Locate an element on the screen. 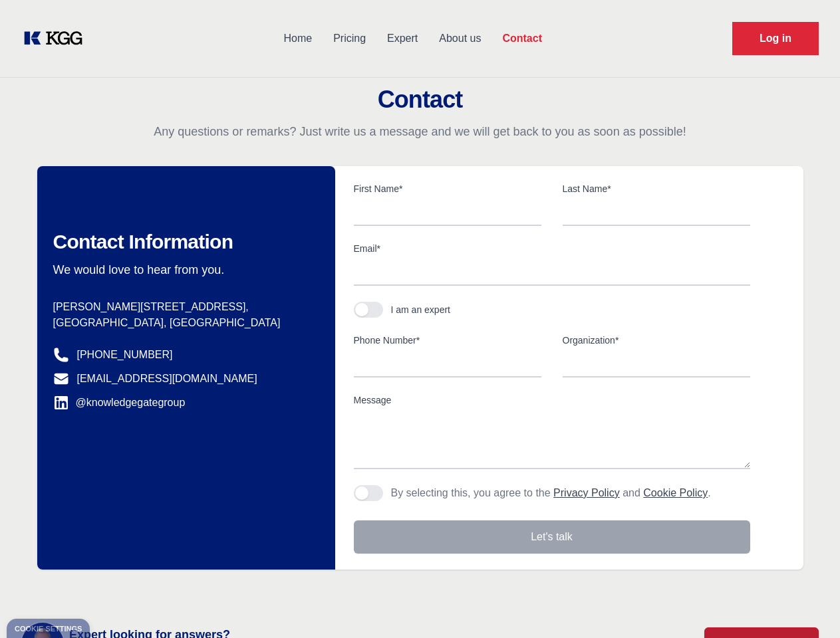  div: I am an expert is located at coordinates (421, 310).